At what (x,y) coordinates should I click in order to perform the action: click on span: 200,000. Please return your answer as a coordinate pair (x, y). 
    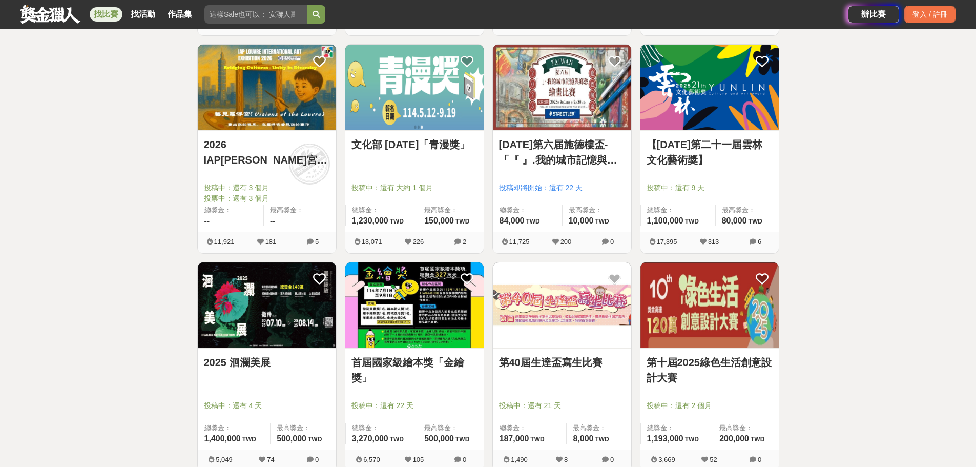
    Looking at the image, I should click on (734, 438).